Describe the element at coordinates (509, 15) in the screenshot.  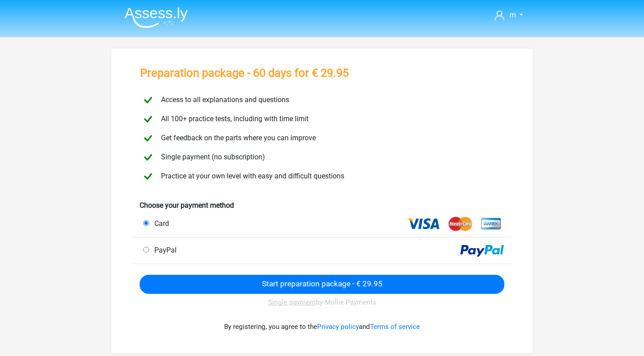
I see `a: m` at that location.